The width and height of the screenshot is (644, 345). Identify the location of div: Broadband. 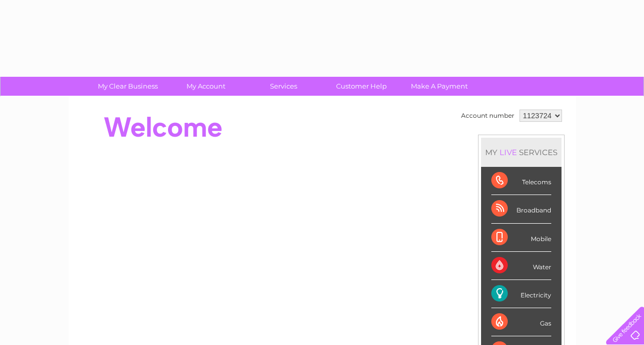
(521, 209).